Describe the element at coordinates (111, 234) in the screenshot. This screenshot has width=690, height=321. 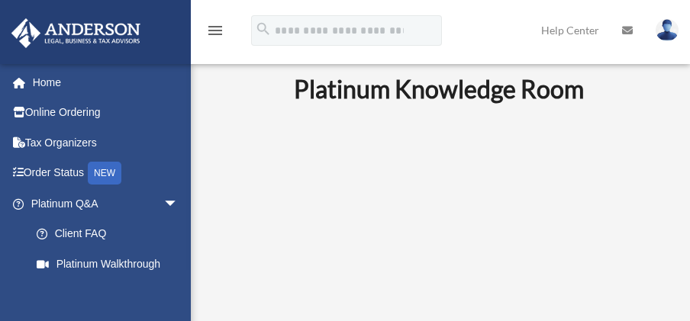
I see `a: Client FAQ` at that location.